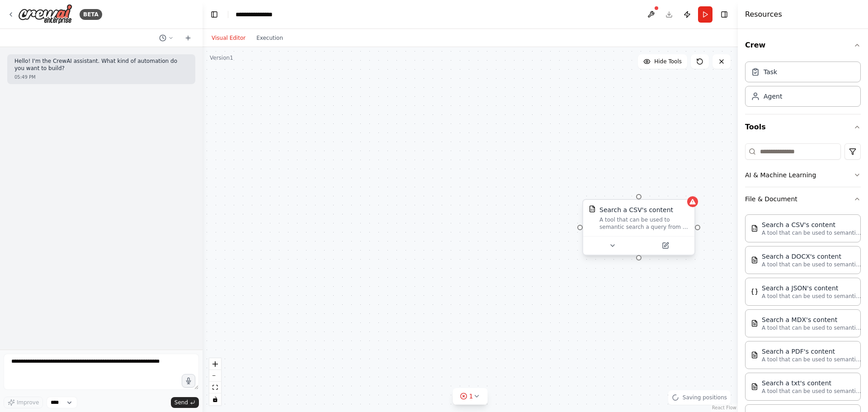 This screenshot has height=412, width=868. Describe the element at coordinates (812, 265) in the screenshot. I see `p: A tool that can be used to semantic search a query from a DOCX's content.` at that location.